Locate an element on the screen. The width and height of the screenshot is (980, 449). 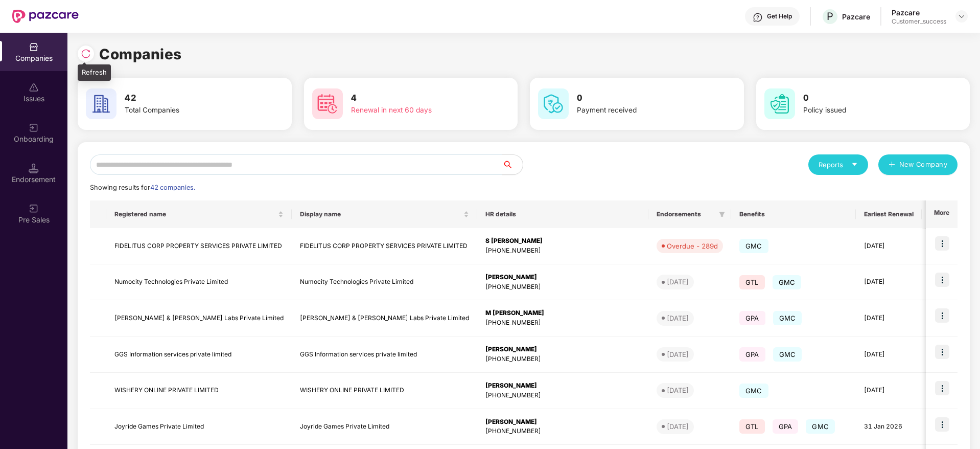
img: svg+xml;base64,PHN2ZyBpZD0iUmVsb2FkLTMyeDMyIiB4bWxucz0iaHR0cDovL3d3dy53My5vcmcvMjAwMC9zdmciIHdpZH... is located at coordinates (86, 54).